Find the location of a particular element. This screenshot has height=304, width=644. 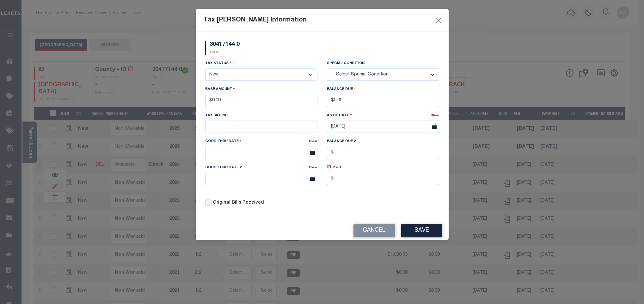

label: Tax Status is located at coordinates (219, 63).